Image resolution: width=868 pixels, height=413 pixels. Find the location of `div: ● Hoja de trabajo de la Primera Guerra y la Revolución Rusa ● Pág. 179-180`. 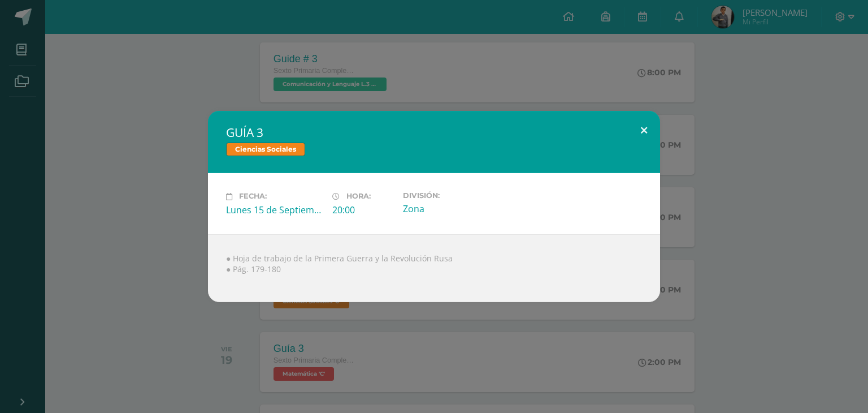

div: ● Hoja de trabajo de la Primera Guerra y la Revolución Rusa ● Pág. 179-180 is located at coordinates (434, 268).